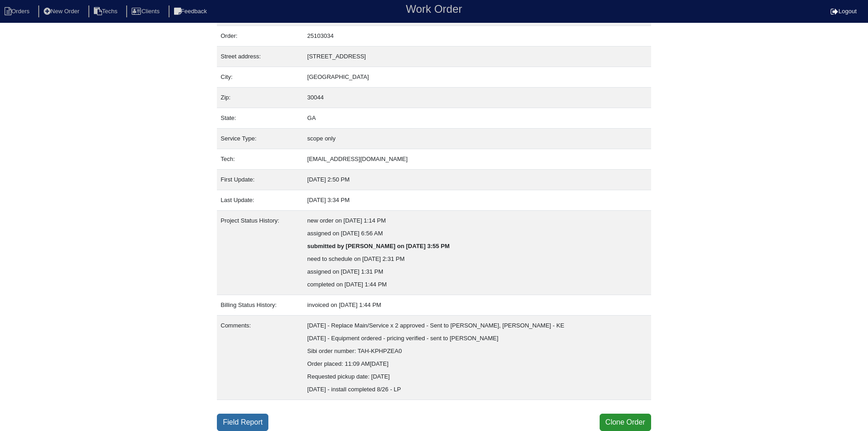 The width and height of the screenshot is (868, 431). What do you see at coordinates (146, 12) in the screenshot?
I see `li: Clients` at bounding box center [146, 12].